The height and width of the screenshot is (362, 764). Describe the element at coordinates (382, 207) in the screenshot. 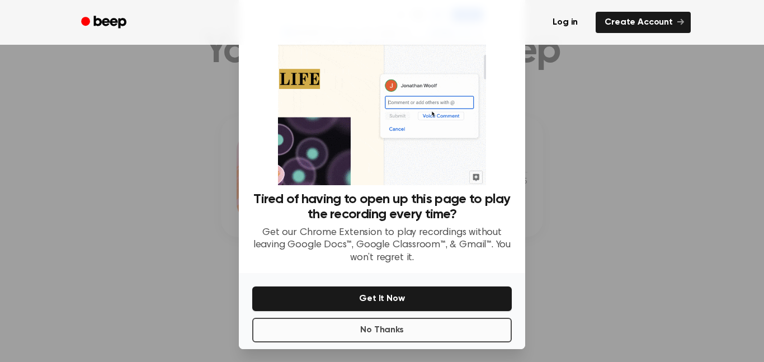

I see `h3: Tired of having to open up this page to play the recording every time?` at that location.